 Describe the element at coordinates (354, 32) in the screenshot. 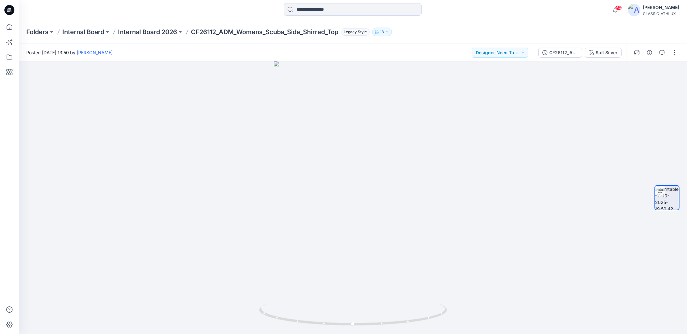

I see `button: Legacy Style` at that location.